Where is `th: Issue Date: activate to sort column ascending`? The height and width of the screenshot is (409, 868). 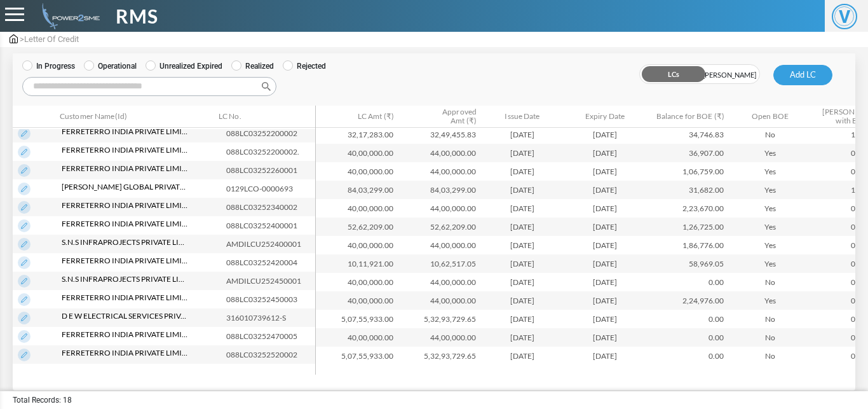 th: Issue Date: activate to sort column ascending is located at coordinates (522, 117).